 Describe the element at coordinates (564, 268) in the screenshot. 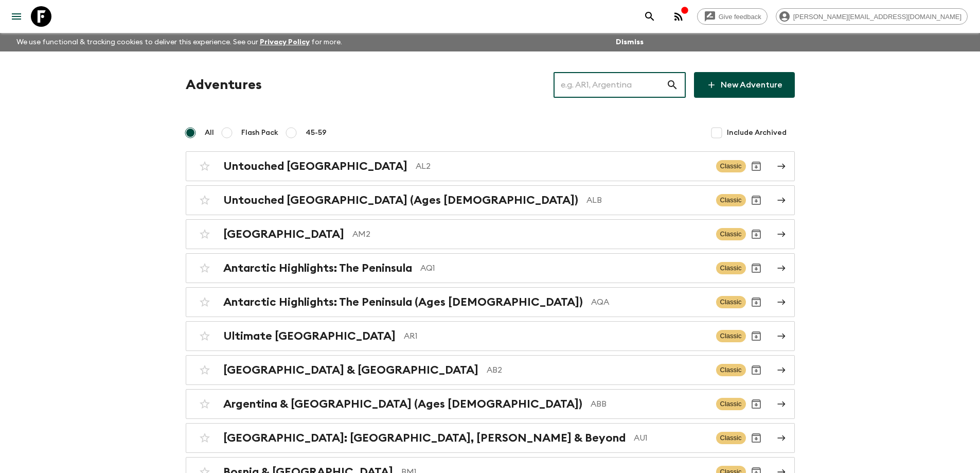

I see `p: AQ1` at that location.